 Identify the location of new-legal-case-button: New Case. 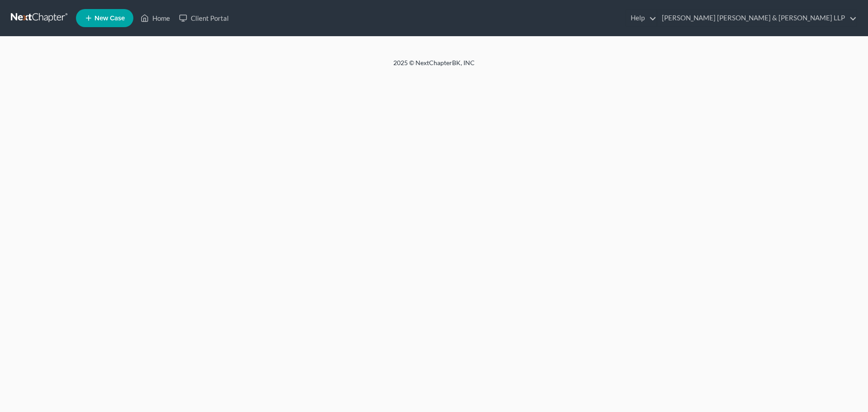
(105, 18).